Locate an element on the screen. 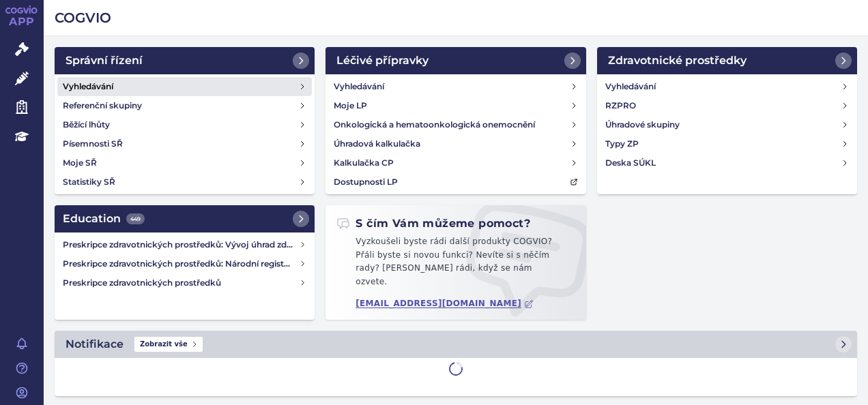 The image size is (868, 405). a: Správní řízení is located at coordinates (184, 60).